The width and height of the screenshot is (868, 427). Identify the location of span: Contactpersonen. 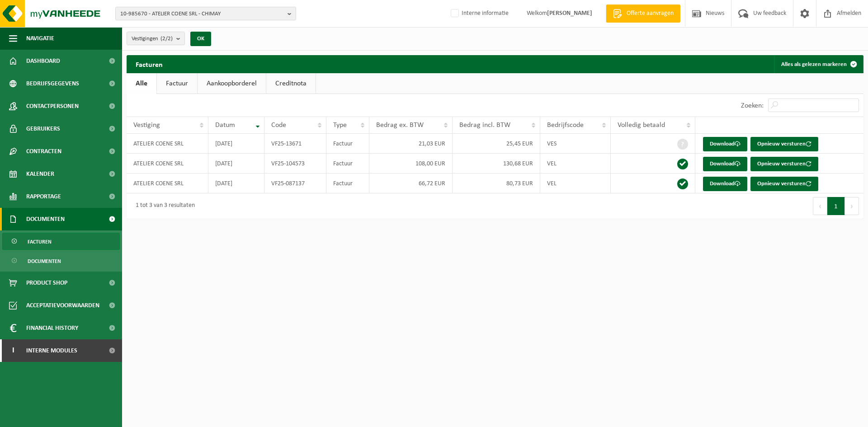
(53, 106).